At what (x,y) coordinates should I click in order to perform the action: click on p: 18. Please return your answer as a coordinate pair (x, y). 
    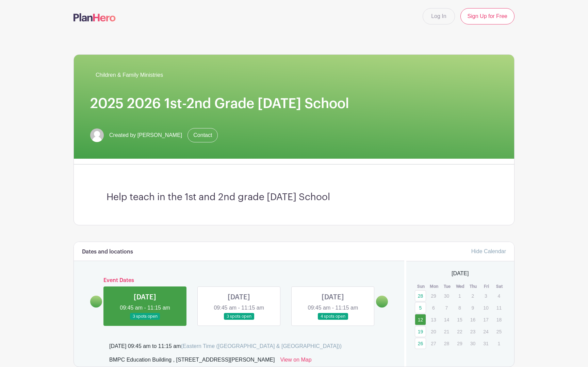
    Looking at the image, I should click on (499, 320).